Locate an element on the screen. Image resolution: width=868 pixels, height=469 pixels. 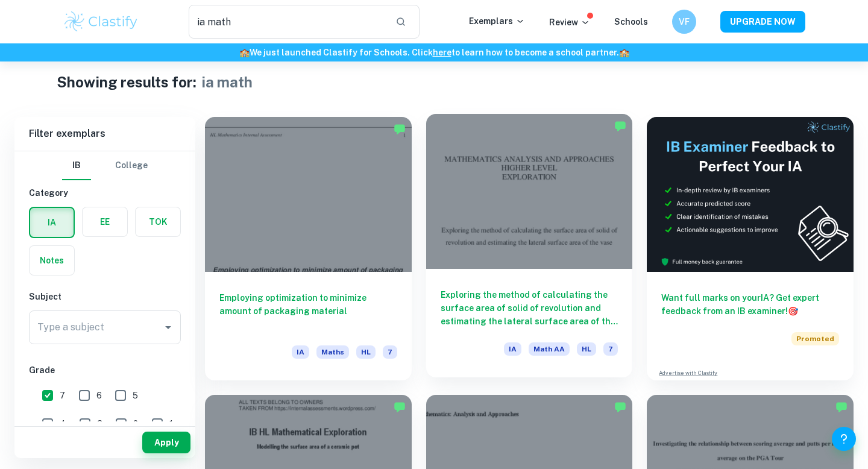
a: Schools is located at coordinates (631, 22).